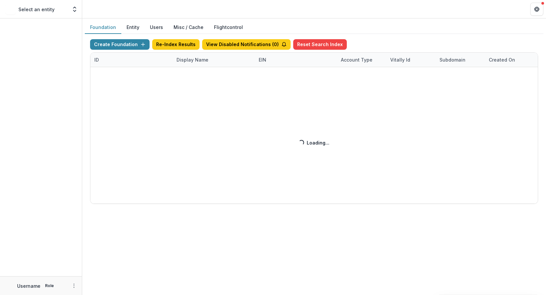  I want to click on button: Misc / Cache, so click(189, 27).